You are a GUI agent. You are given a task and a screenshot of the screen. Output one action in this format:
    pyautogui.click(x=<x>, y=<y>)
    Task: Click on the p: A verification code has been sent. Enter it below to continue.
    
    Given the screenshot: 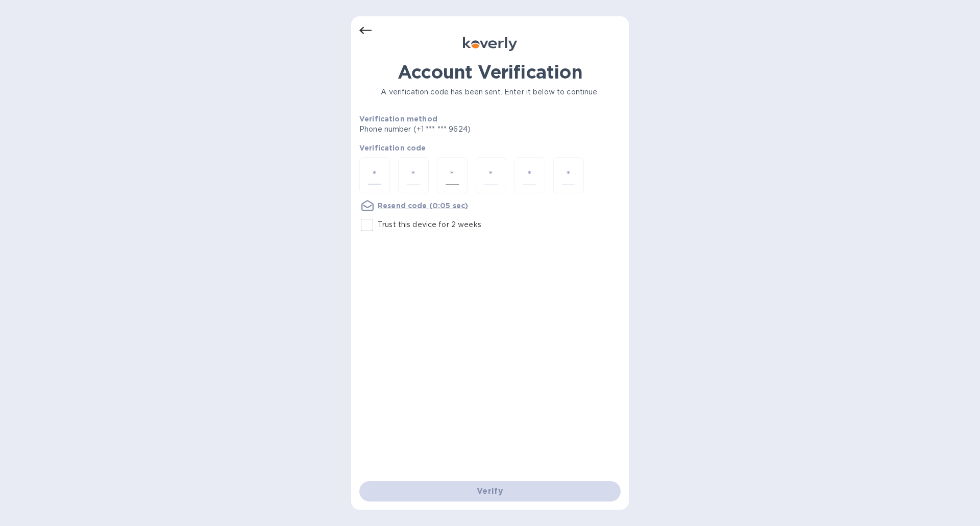 What is the action you would take?
    pyautogui.click(x=490, y=91)
    